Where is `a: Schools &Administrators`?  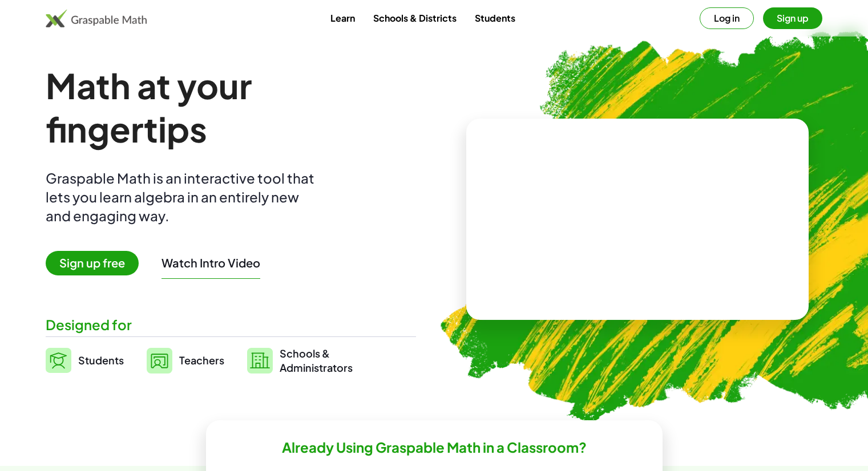 a: Schools &Administrators is located at coordinates (300, 360).